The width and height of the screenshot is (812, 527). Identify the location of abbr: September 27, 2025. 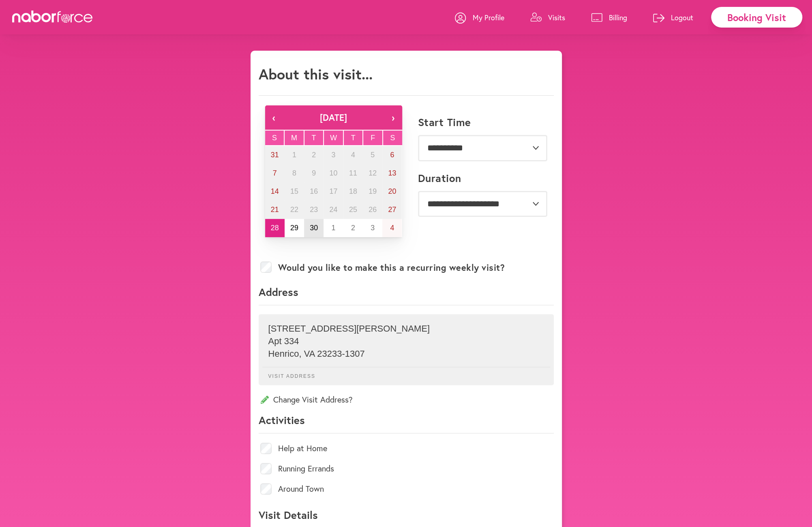
(392, 210).